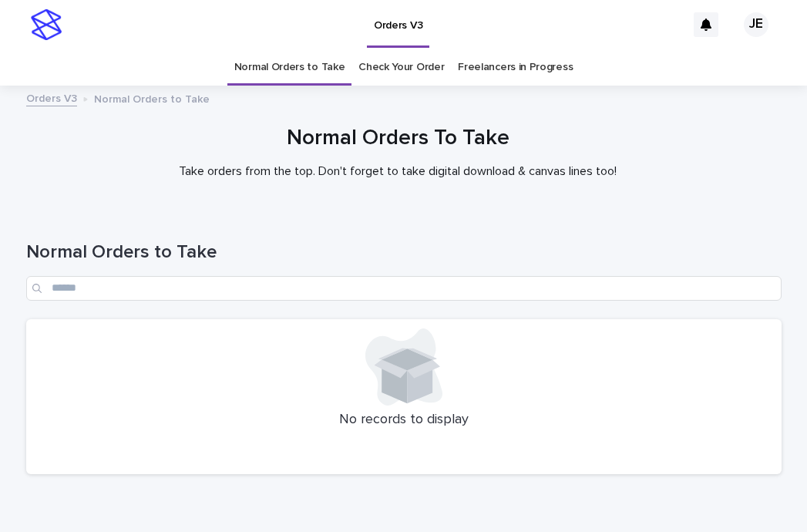 Image resolution: width=807 pixels, height=532 pixels. Describe the element at coordinates (404, 252) in the screenshot. I see `h1: Normal Orders to Take` at that location.